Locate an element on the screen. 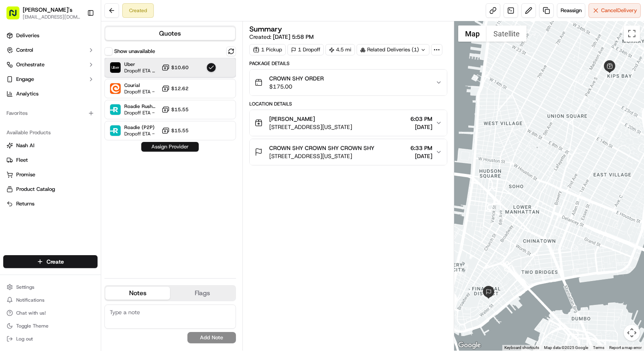  span: Returns is located at coordinates (25, 204).